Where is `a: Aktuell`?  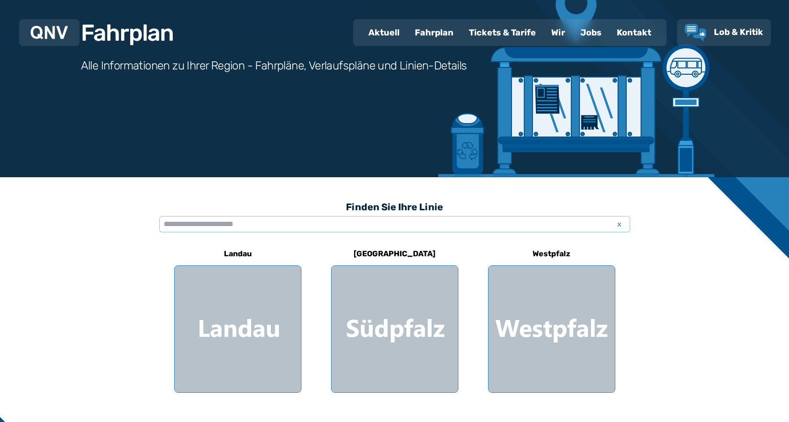 a: Aktuell is located at coordinates (384, 33).